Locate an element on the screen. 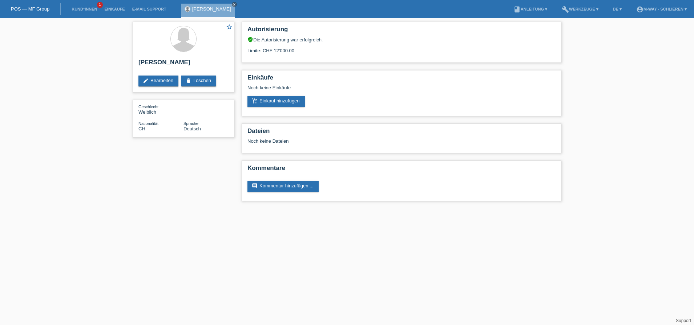 This screenshot has width=694, height=325. a: close is located at coordinates (234, 4).